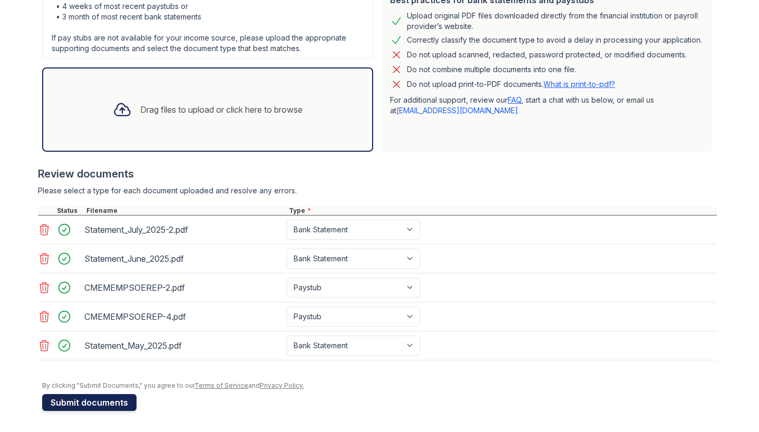 The height and width of the screenshot is (432, 759). Describe the element at coordinates (183, 317) in the screenshot. I see `div: CMEMEMPSOEREP-4.pdf` at that location.